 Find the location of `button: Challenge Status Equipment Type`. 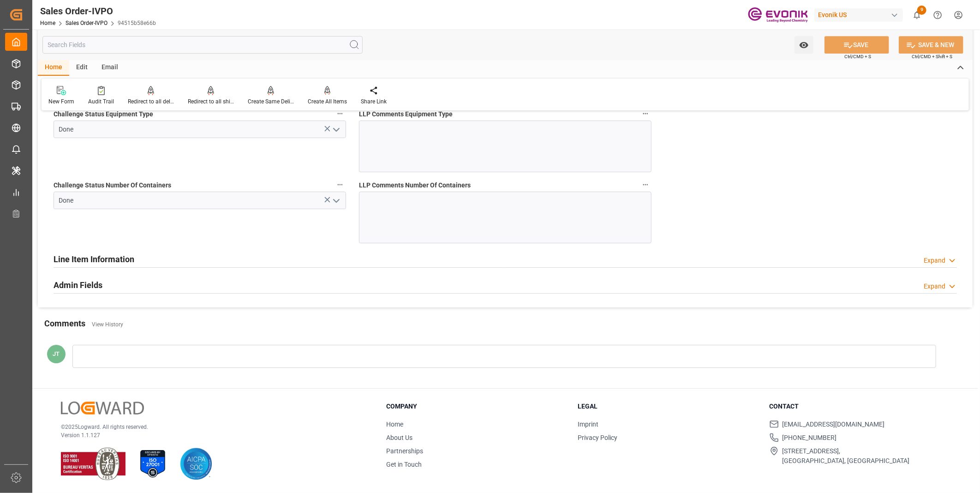

button: Challenge Status Equipment Type is located at coordinates (340, 114).